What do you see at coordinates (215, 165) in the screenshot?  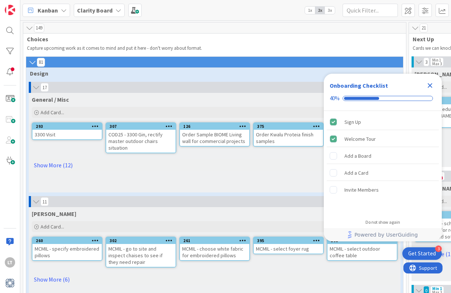 I see `a: Show More (12)` at bounding box center [215, 165].